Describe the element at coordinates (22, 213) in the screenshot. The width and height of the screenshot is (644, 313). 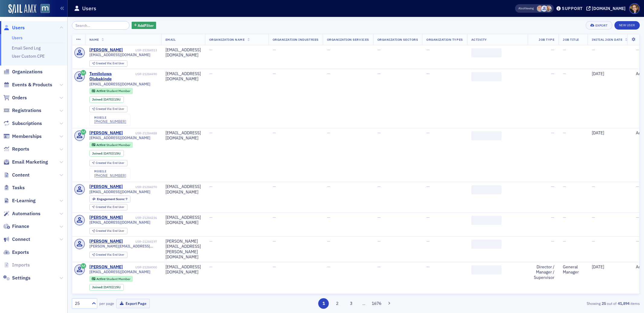
I see `a: Automations` at that location.